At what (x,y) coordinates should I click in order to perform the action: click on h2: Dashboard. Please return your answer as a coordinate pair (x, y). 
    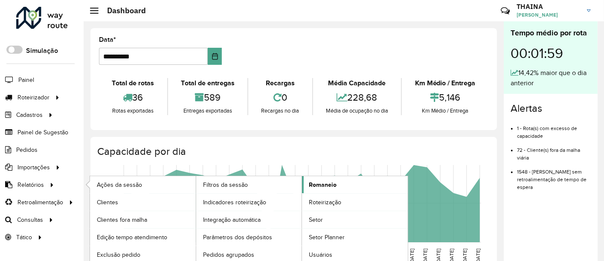
    Looking at the image, I should click on (122, 11).